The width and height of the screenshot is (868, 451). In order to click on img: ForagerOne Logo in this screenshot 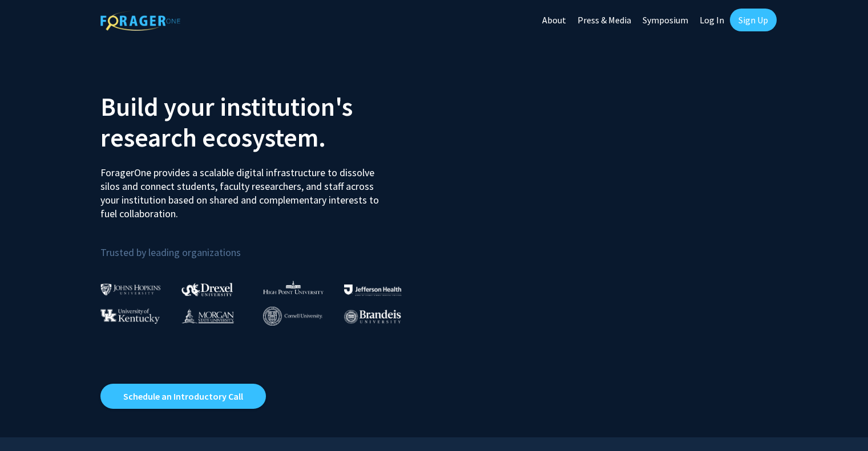, I will do `click(140, 21)`.